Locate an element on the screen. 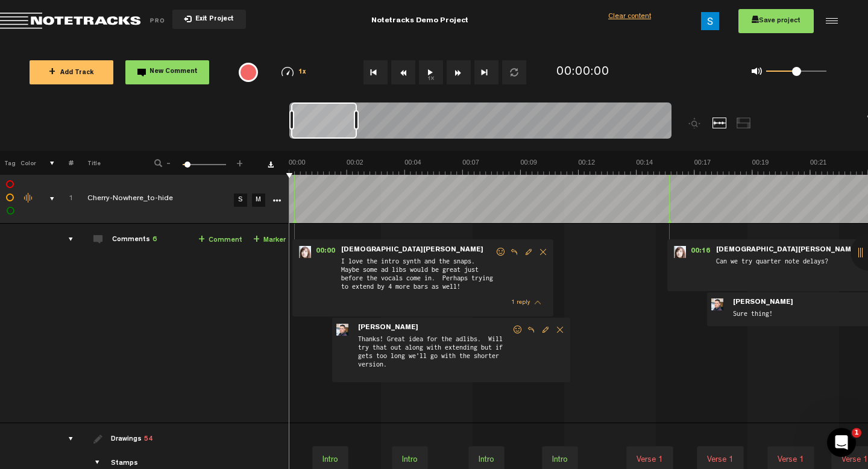 This screenshot has width=868, height=469. div: Clear content is located at coordinates (629, 17).